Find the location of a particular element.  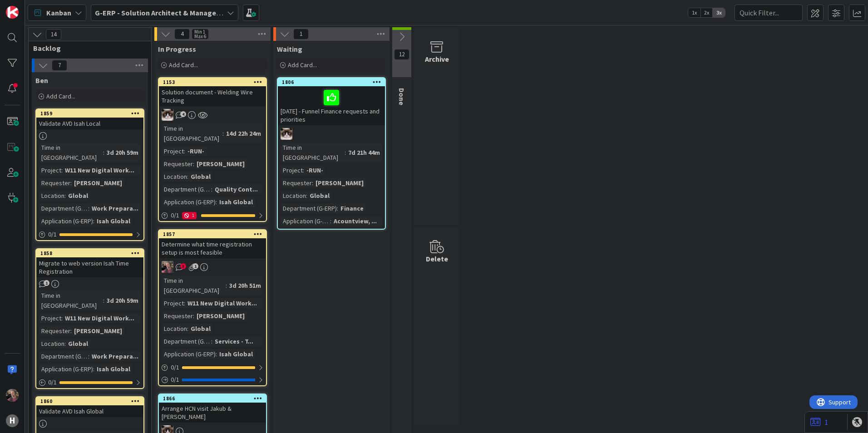

div: 3d 20h 59m is located at coordinates (122, 153).